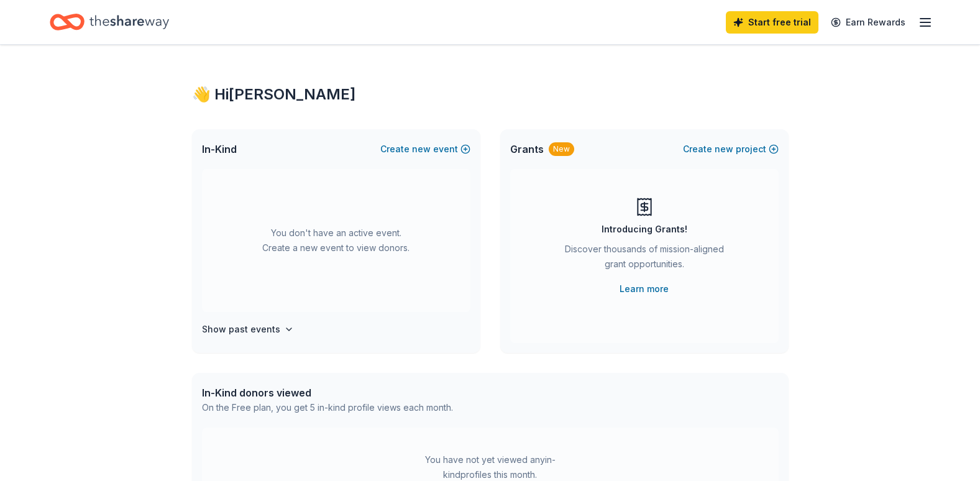 Image resolution: width=980 pixels, height=481 pixels. I want to click on a: Learn more, so click(644, 289).